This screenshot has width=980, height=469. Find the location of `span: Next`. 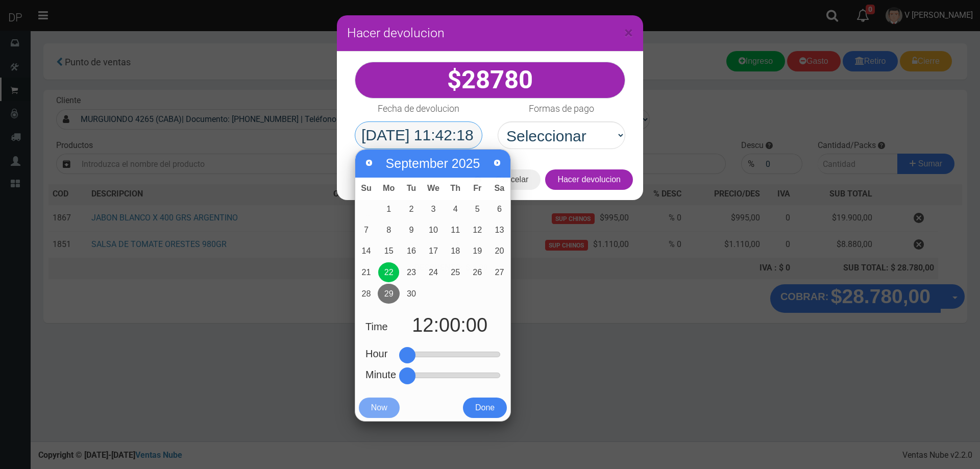

span: Next is located at coordinates (498, 163).